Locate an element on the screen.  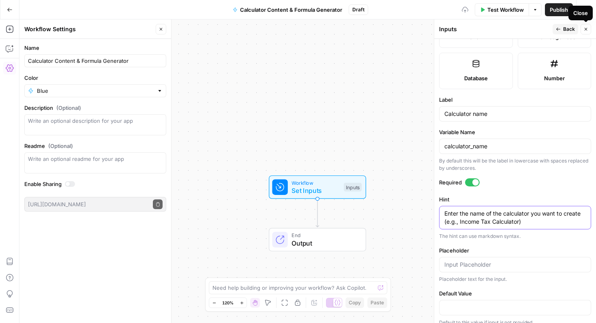
span: Number is located at coordinates (554, 78).